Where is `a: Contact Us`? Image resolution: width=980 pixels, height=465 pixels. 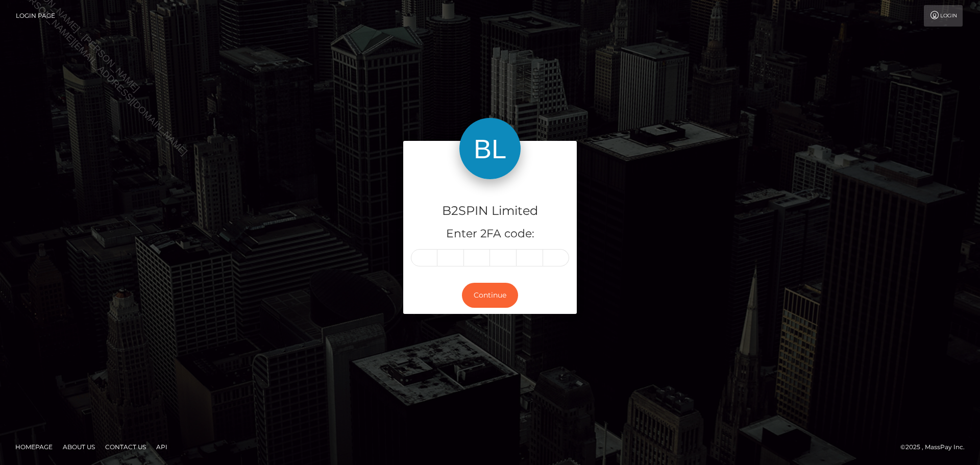 a: Contact Us is located at coordinates (126, 446).